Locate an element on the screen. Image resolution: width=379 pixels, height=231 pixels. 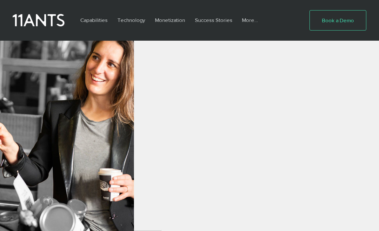
a: Book a Demo is located at coordinates (338, 20).